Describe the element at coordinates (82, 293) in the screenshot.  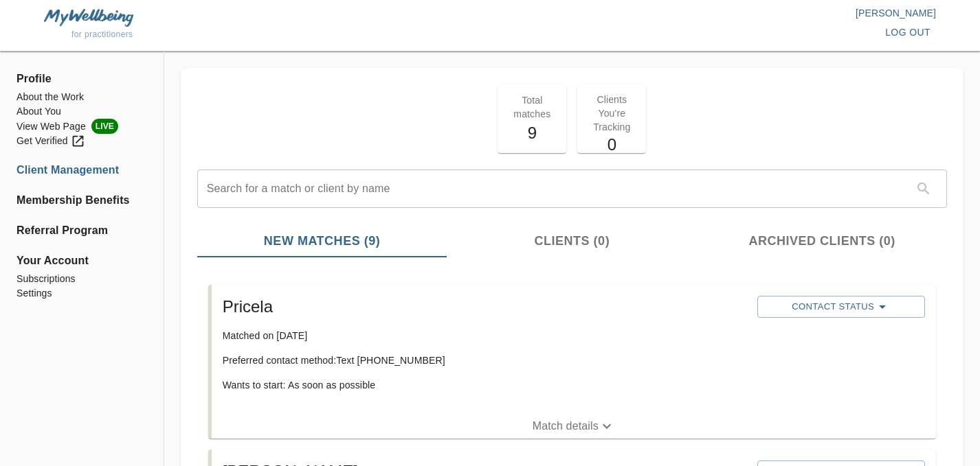
I see `li: Settings` at that location.